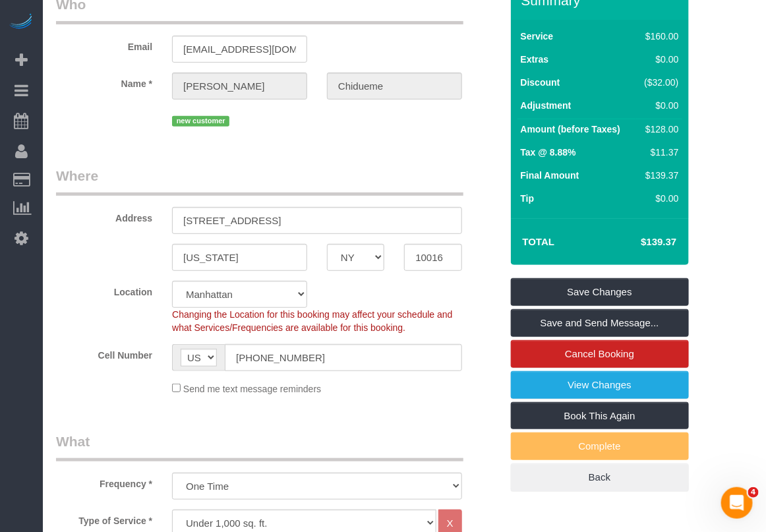 The image size is (766, 532). I want to click on span: 4, so click(754, 492).